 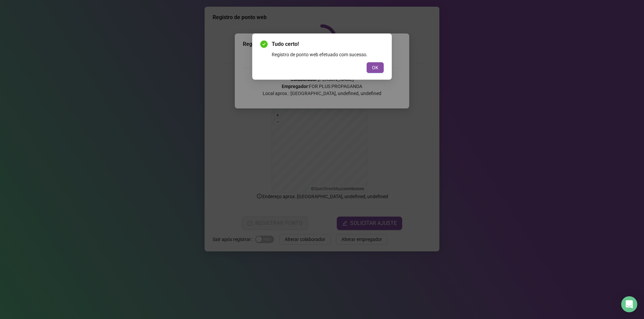 What do you see at coordinates (264, 44) in the screenshot?
I see `span: check-circle` at bounding box center [264, 44].